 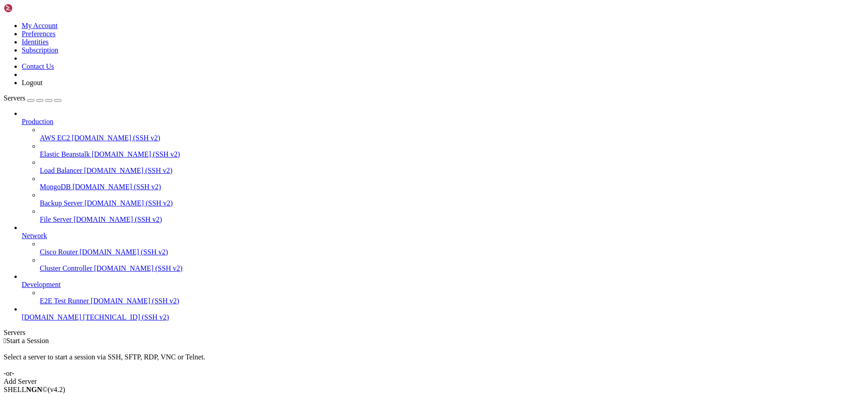 What do you see at coordinates (443, 166) in the screenshot?
I see `li: Production` at bounding box center [443, 166].